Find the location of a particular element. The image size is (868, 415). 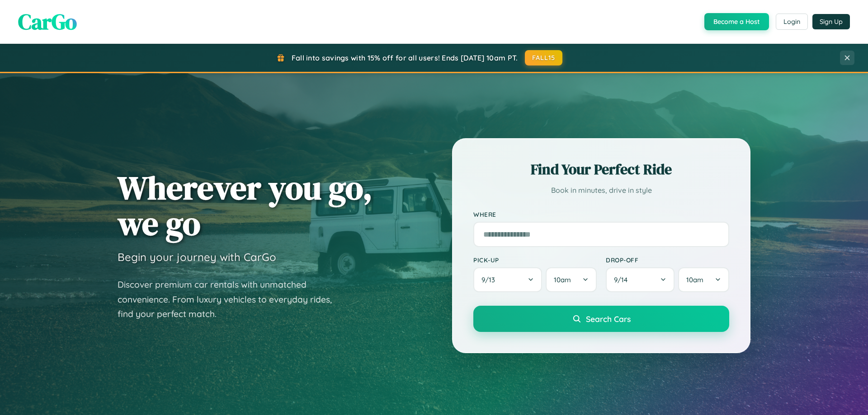

h3: Begin your journey with CarGo is located at coordinates (196, 257).